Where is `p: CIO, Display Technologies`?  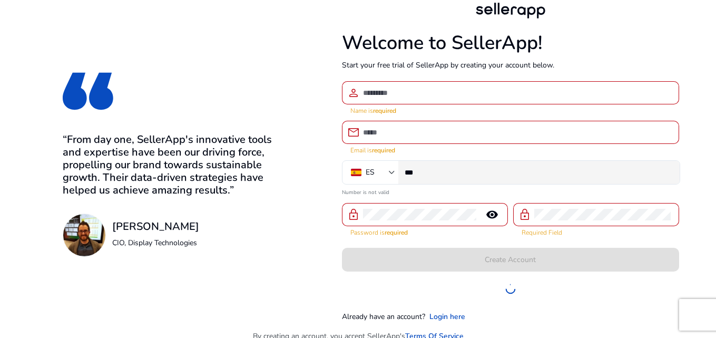 p: CIO, Display Technologies is located at coordinates (155, 242).